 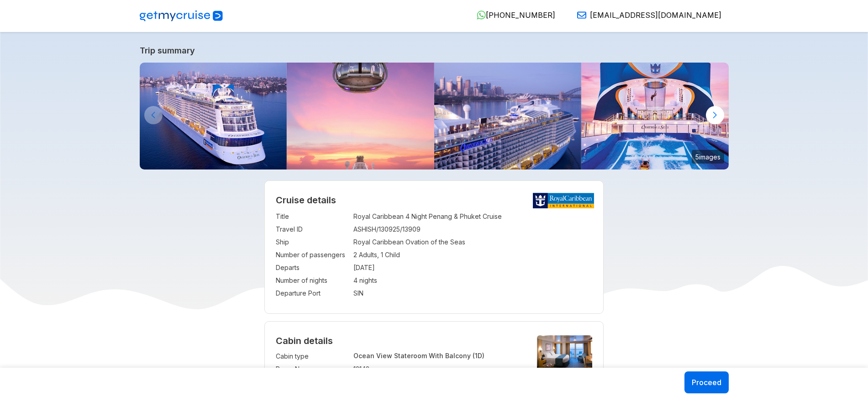 What do you see at coordinates (313, 268) in the screenshot?
I see `td: Departs` at bounding box center [313, 268].